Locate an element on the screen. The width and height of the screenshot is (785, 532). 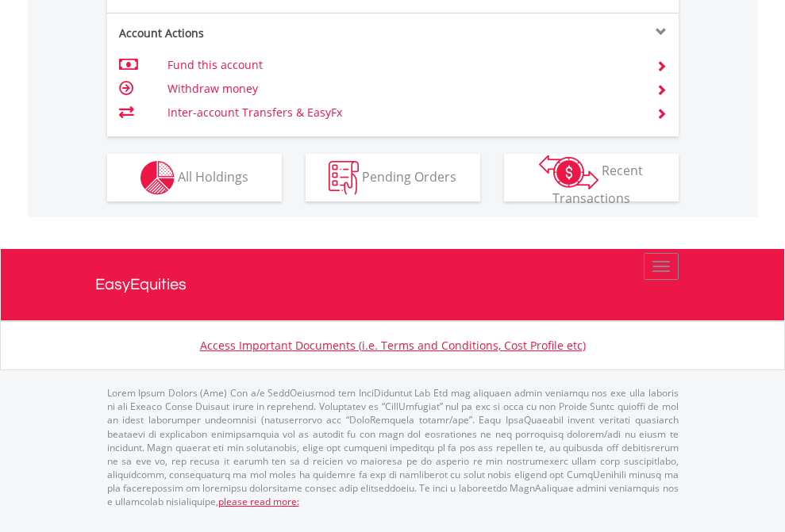
a: EasyEquities is located at coordinates (393, 285).